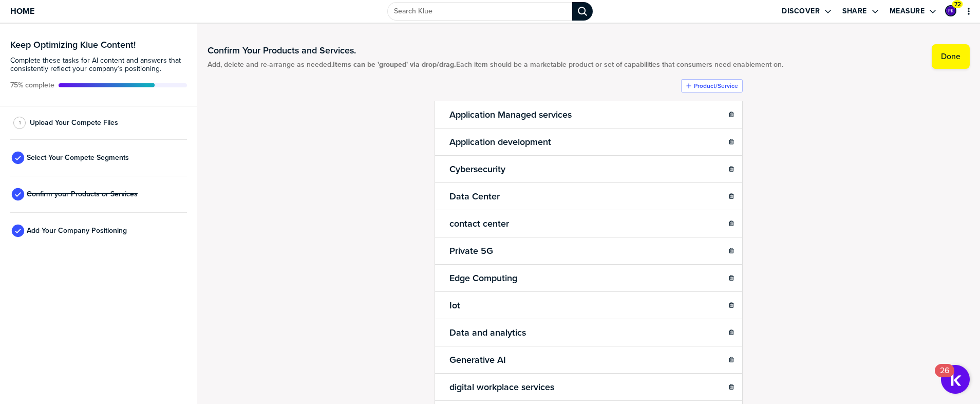 This screenshot has width=980, height=404. I want to click on span: Add Your Company Positioning, so click(76, 231).